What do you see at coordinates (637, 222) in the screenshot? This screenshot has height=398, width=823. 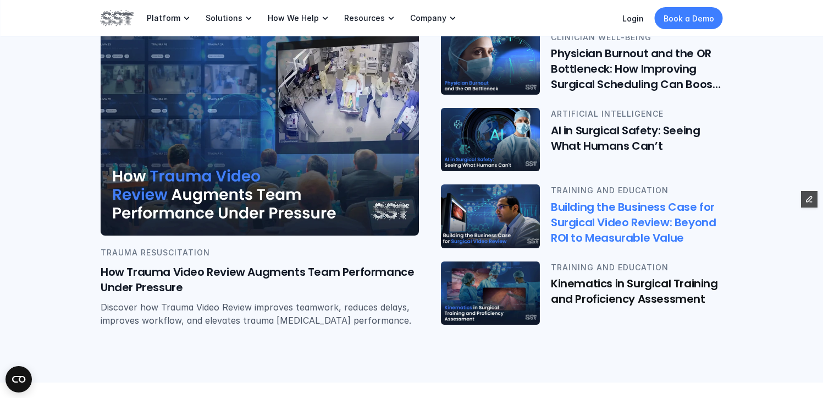 I see `h6: Building the Business Case for Surgical Video Review: Beyond ROI to Measurable Value` at bounding box center [637, 222].